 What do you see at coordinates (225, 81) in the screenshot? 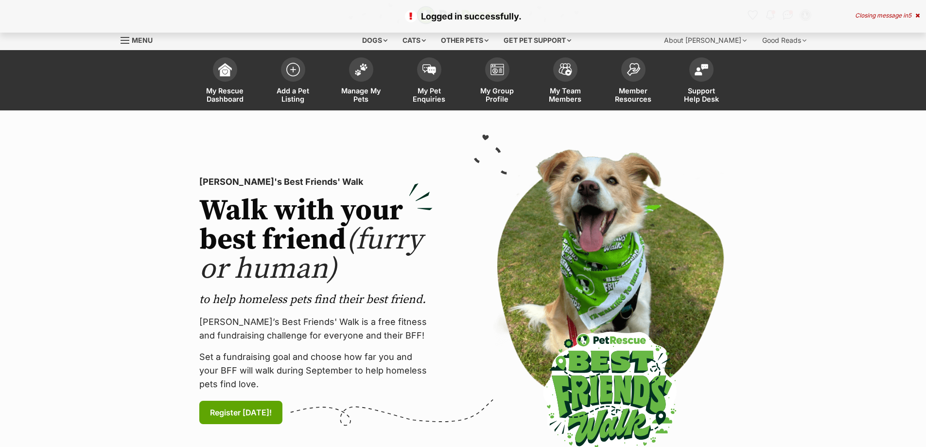
I see `a: My Rescue Dashboard` at bounding box center [225, 81].